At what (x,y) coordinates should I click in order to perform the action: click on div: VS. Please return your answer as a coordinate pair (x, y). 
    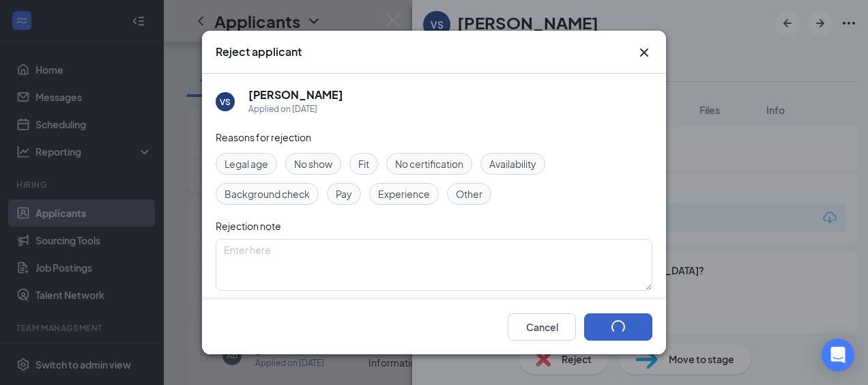
    Looking at the image, I should click on (225, 101).